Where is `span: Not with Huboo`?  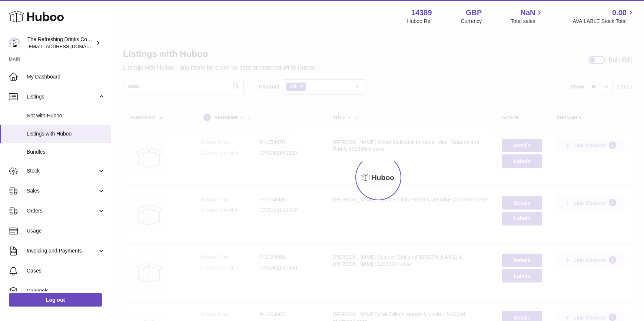 span: Not with Huboo is located at coordinates (66, 116).